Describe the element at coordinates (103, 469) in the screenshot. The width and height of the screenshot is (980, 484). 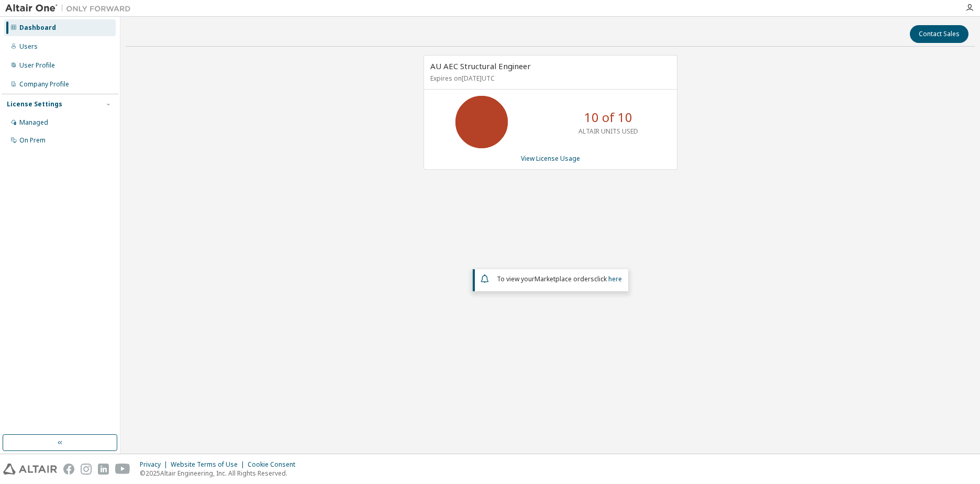
I see `img: linkedin.svg` at that location.